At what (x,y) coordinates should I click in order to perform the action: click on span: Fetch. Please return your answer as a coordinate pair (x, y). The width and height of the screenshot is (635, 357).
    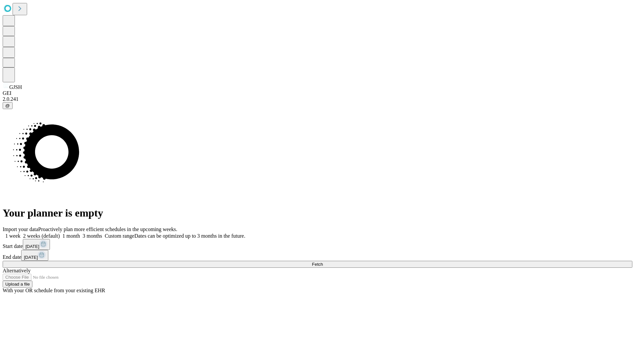
    Looking at the image, I should click on (317, 264).